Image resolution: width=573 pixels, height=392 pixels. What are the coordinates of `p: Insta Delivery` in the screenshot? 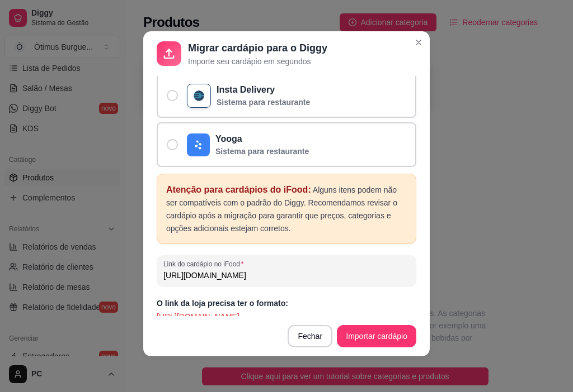 It's located at (263, 90).